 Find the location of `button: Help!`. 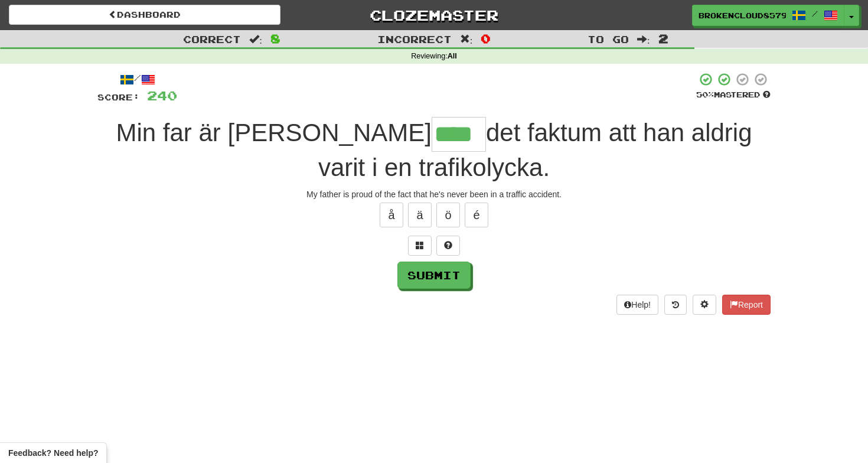

button: Help! is located at coordinates (637, 304).